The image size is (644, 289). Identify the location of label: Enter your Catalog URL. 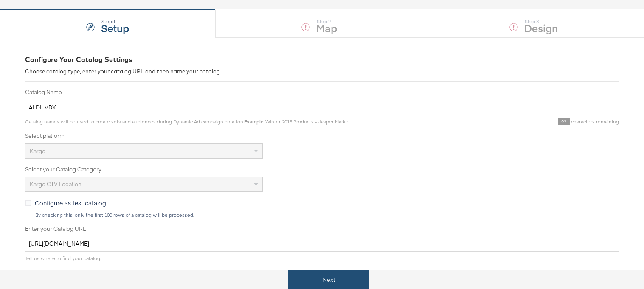
(322, 229).